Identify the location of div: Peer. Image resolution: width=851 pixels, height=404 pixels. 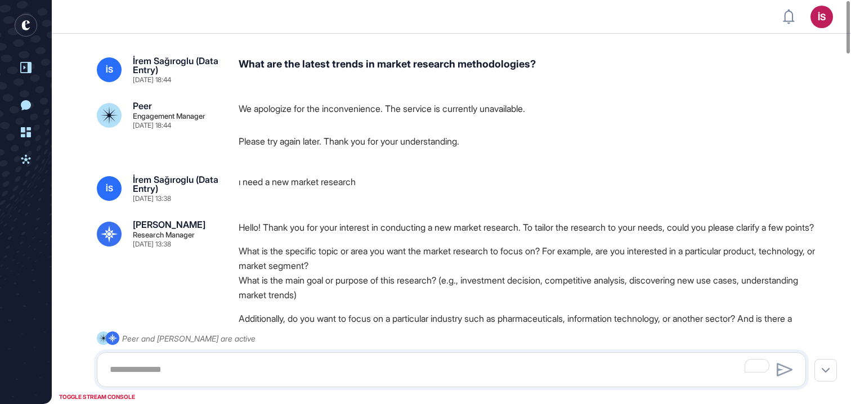
(142, 106).